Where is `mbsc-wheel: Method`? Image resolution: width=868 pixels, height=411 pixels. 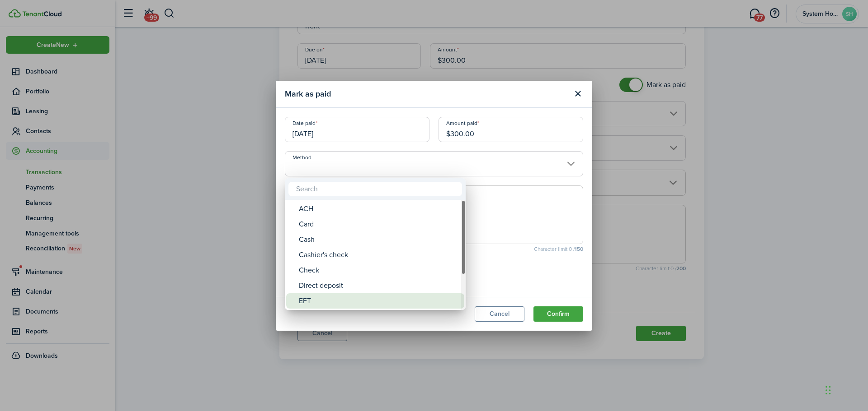
mbsc-wheel: Method is located at coordinates (375, 255).